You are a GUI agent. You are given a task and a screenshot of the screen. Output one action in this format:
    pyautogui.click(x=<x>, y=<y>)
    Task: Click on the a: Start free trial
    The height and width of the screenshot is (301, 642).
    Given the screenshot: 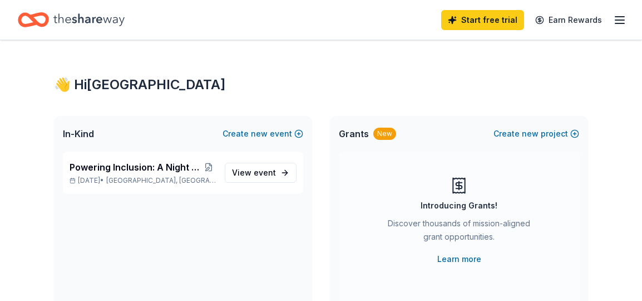 What is the action you would take?
    pyautogui.click(x=483, y=20)
    